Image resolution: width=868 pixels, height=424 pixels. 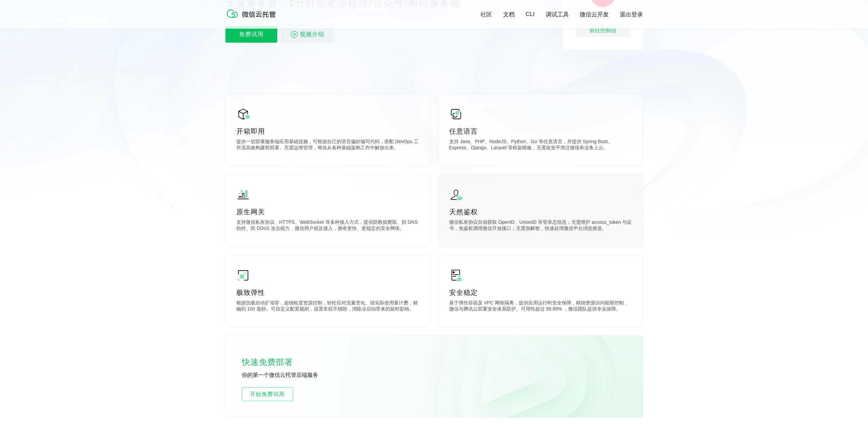 What do you see at coordinates (312, 35) in the screenshot?
I see `span: 视频介绍` at bounding box center [312, 35].